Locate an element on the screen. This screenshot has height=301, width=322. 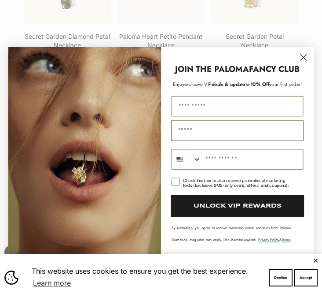
span: deals & updates is located at coordinates (216, 84).